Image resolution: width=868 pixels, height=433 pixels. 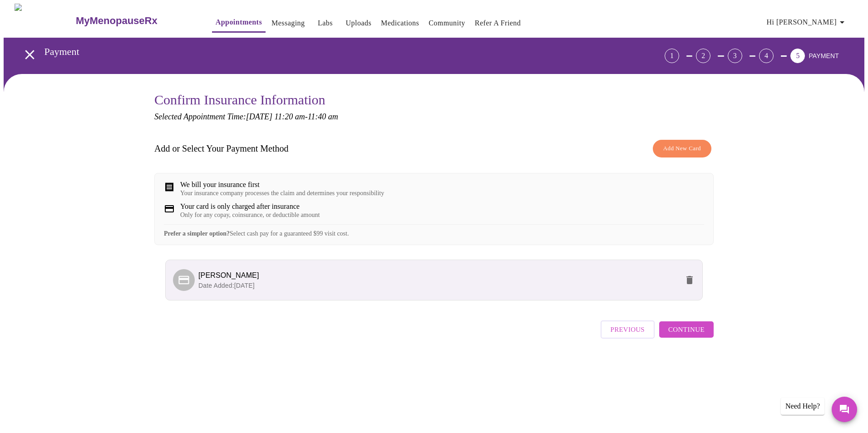 What do you see at coordinates (672, 56) in the screenshot?
I see `div: 1` at bounding box center [672, 56].